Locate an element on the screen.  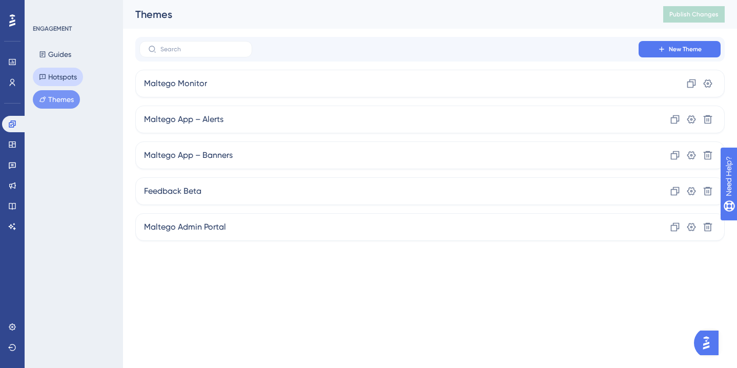
img: launcher-image-alternative-text is located at coordinates (12, 15).